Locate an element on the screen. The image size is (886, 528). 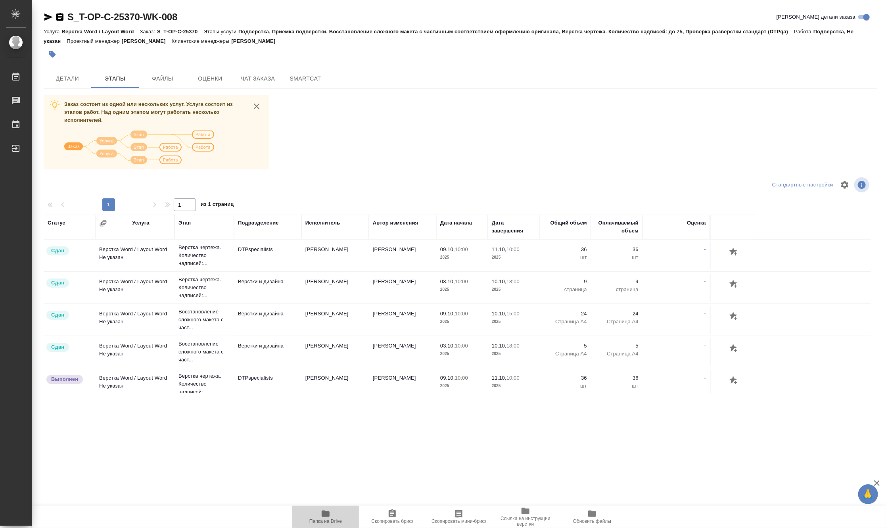
span: Чат заказа is located at coordinates (258, 79).